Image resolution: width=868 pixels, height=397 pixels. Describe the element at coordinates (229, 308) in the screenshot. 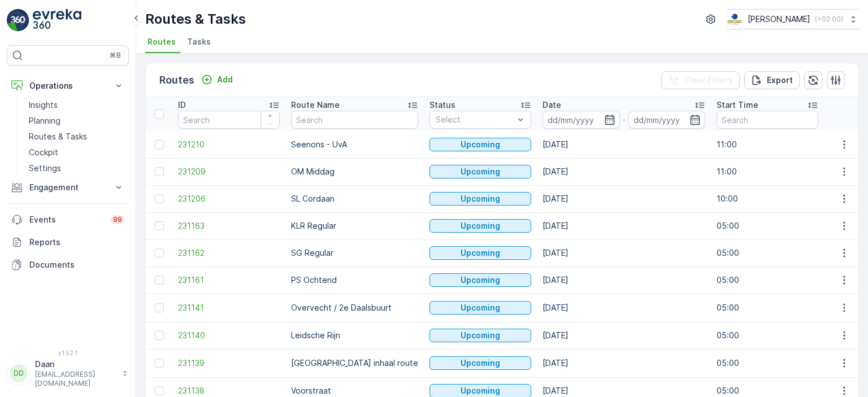

I see `a: 231141` at that location.